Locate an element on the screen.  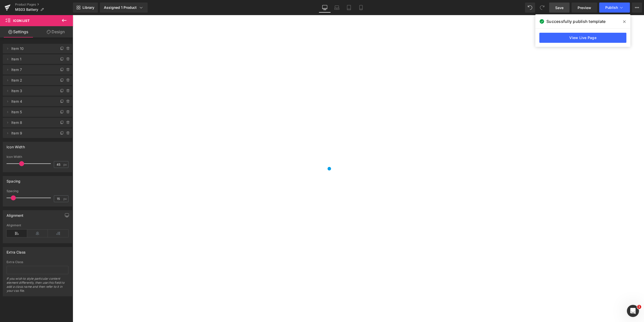
a: Mobile is located at coordinates (361, 8).